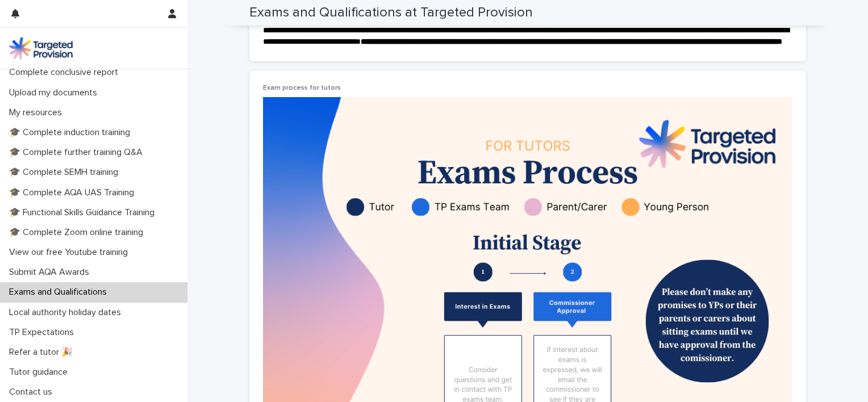 The width and height of the screenshot is (868, 402). I want to click on p: Refer a tutor 🎉, so click(43, 352).